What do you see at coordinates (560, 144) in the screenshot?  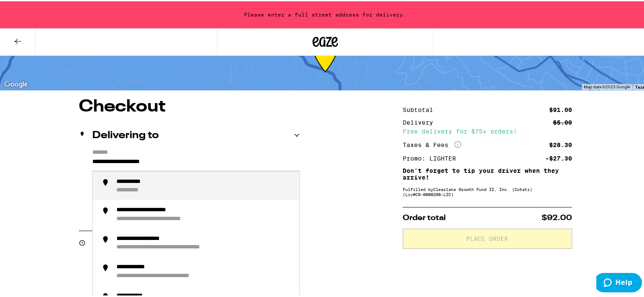 I see `div: $28.30` at bounding box center [560, 144].